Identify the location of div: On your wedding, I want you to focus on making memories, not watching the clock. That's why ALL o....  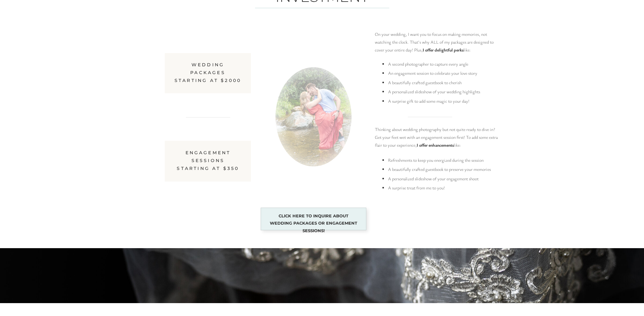
(438, 43).